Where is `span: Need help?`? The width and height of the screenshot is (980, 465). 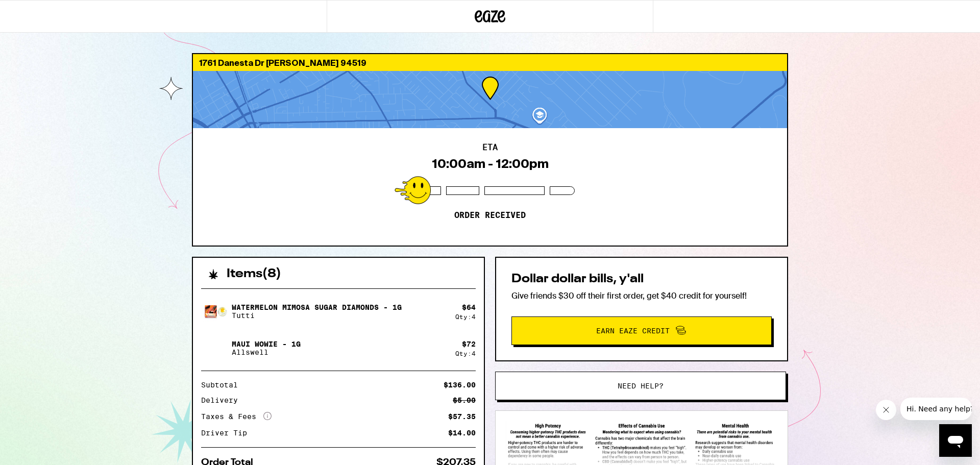 span: Need help? is located at coordinates (640, 386).